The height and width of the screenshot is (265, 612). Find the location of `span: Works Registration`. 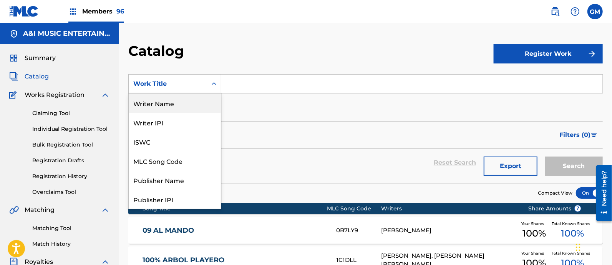

span: Works Registration is located at coordinates (55, 95).